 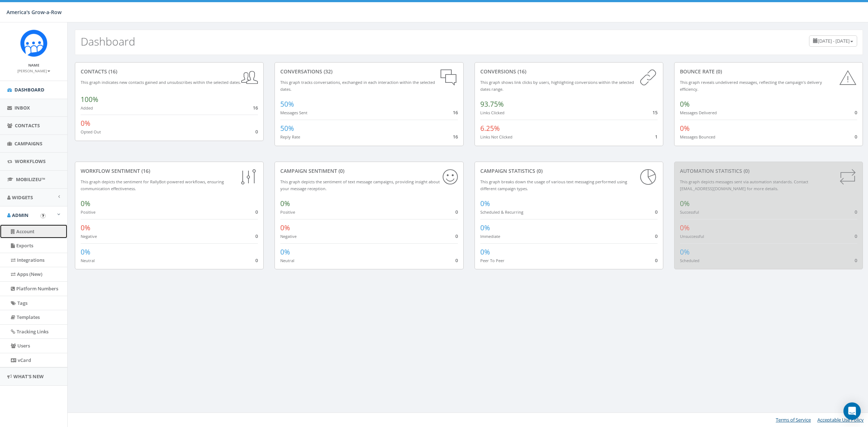 I want to click on span: (32), so click(x=328, y=71).